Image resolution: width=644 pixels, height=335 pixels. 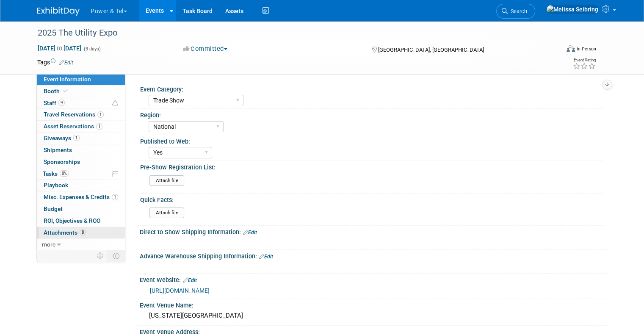 What do you see at coordinates (55, 62) in the screenshot?
I see `td: Tags` at bounding box center [55, 62].